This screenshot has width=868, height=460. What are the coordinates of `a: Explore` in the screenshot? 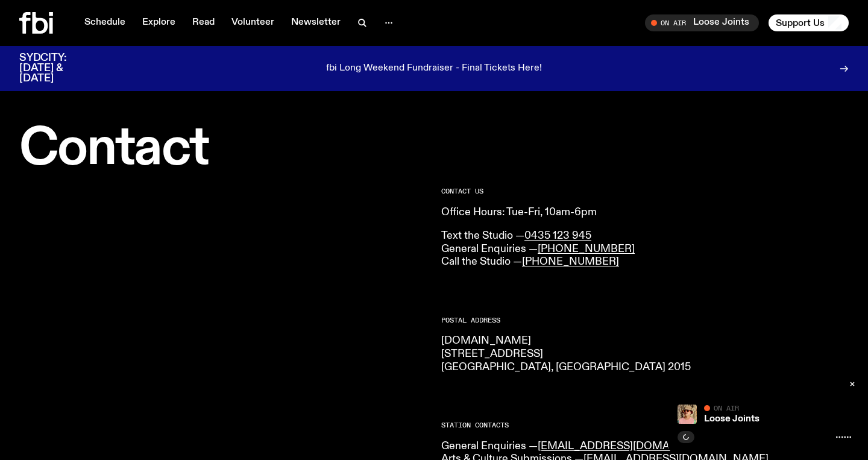 It's located at (159, 23).